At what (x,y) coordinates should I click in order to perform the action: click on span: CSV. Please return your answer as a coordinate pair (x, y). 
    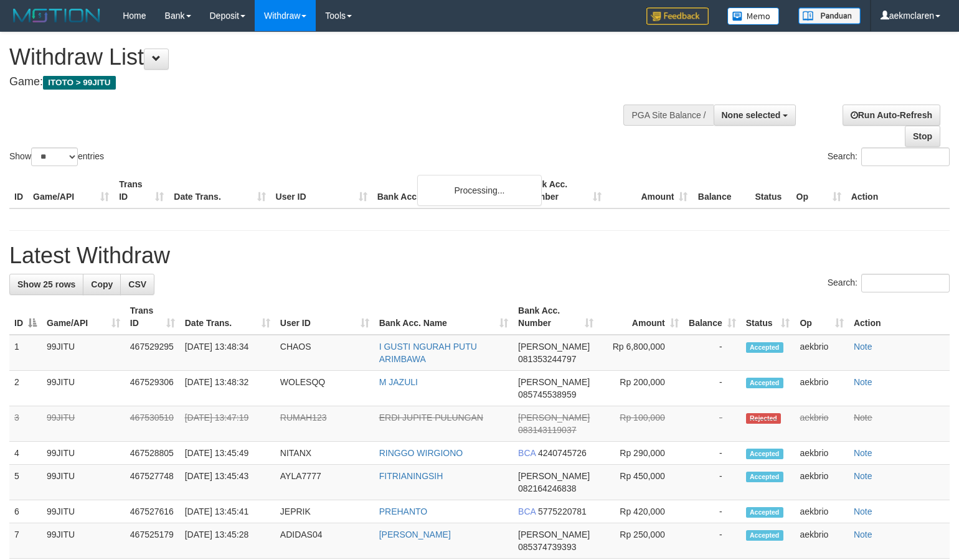
    Looking at the image, I should click on (137, 284).